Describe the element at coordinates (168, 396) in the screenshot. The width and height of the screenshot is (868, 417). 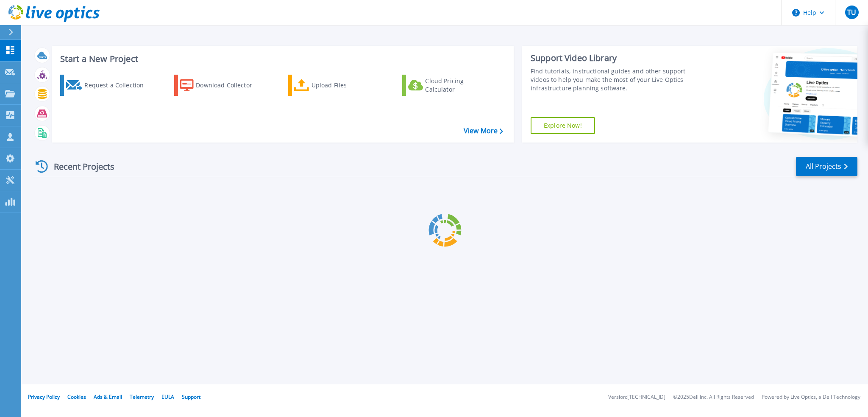
I see `a: EULA` at that location.